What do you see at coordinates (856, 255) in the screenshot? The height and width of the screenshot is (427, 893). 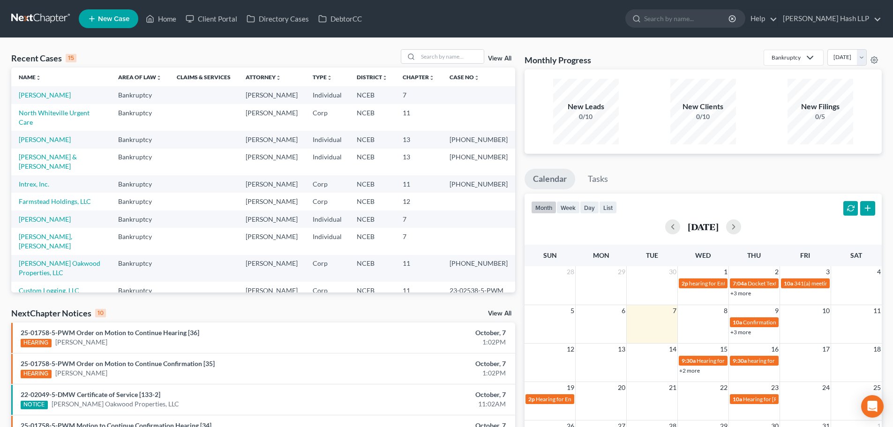 I see `span: Sat` at bounding box center [856, 255].